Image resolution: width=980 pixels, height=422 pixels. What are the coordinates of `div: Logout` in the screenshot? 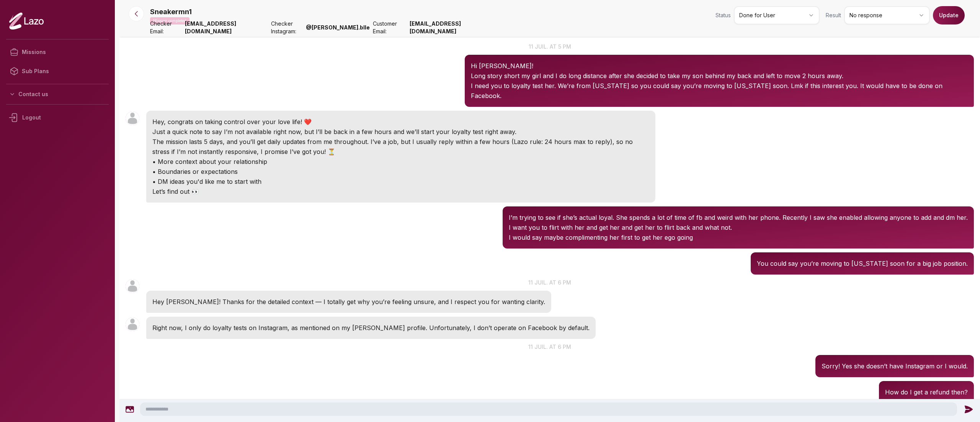 It's located at (57, 118).